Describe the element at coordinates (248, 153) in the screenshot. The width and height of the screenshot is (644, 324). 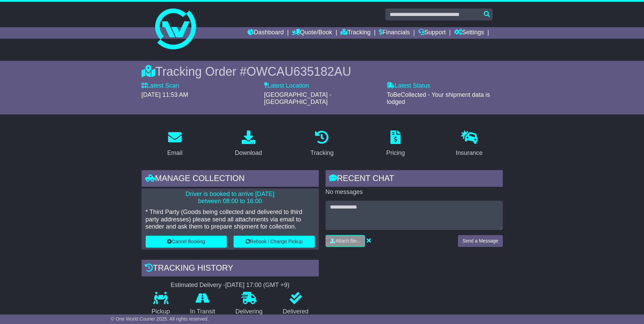
I see `div: Download` at that location.